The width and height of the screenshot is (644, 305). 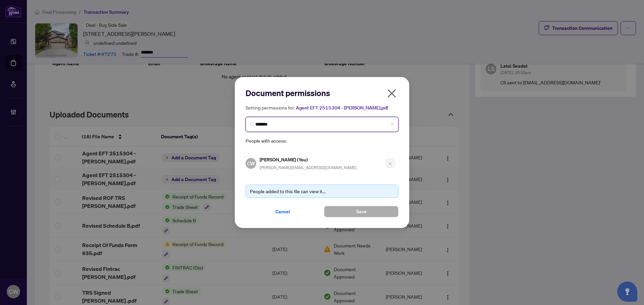 I want to click on img: search_icon, so click(x=252, y=124).